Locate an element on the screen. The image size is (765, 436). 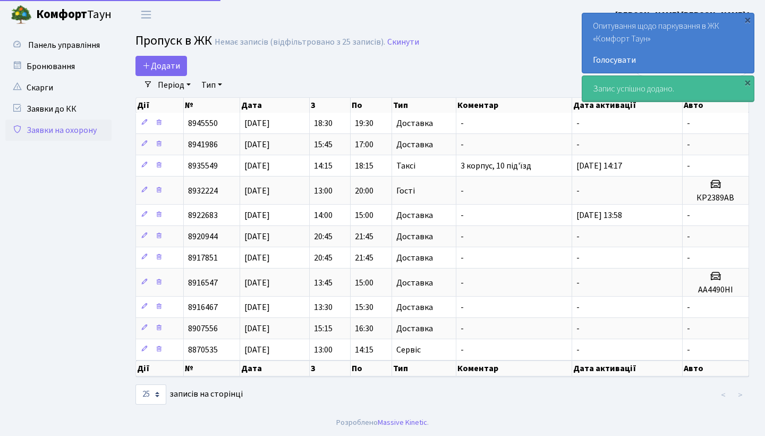
th: По is located at coordinates (372, 368).